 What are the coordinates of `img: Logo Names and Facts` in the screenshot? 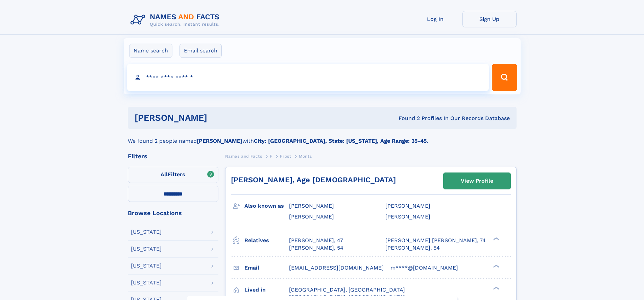 It's located at (176, 20).